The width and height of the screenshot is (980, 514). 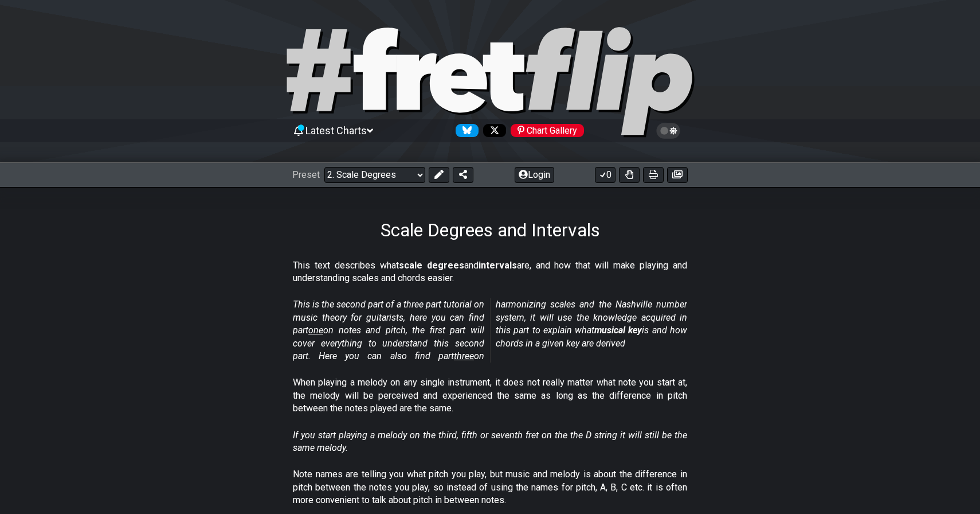 What do you see at coordinates (375, 175) in the screenshot?
I see `select: Preset` at bounding box center [375, 175].